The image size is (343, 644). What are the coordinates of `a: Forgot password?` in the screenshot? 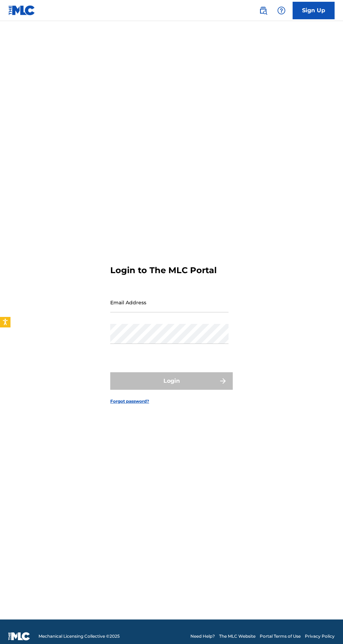 It's located at (130, 401).